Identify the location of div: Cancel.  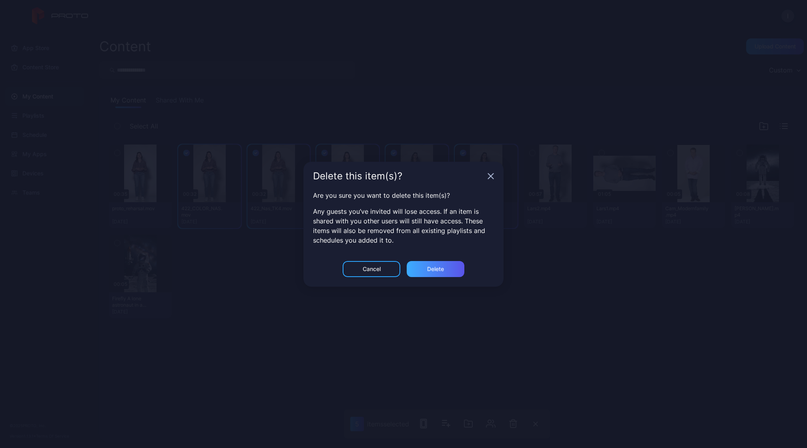
(372, 269).